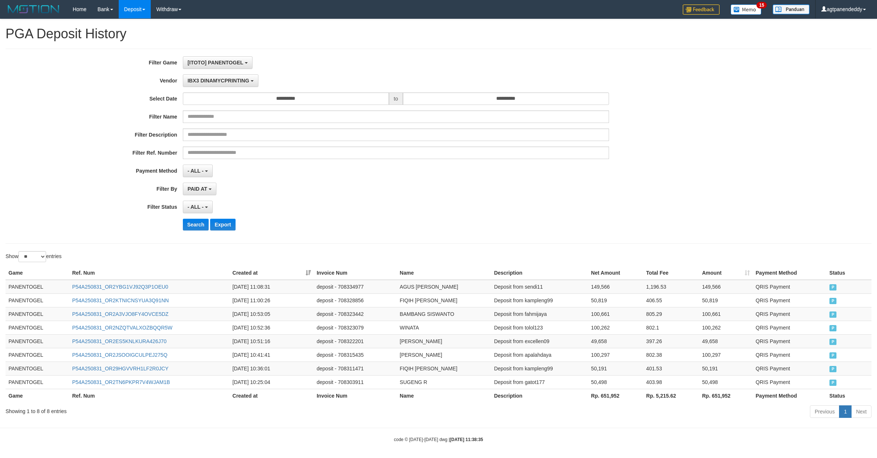 The width and height of the screenshot is (877, 458). What do you see at coordinates (444, 328) in the screenshot?
I see `td: WINATA` at bounding box center [444, 328].